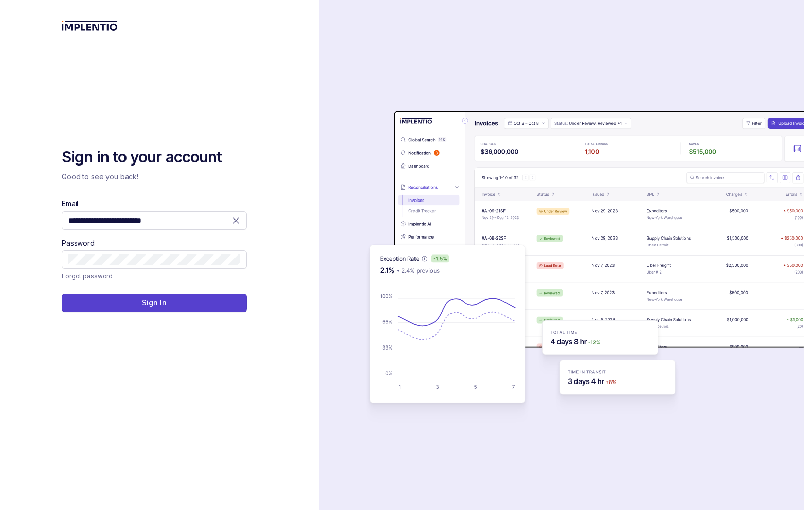 This screenshot has height=510, width=812. Describe the element at coordinates (89, 26) in the screenshot. I see `img: logo` at that location.